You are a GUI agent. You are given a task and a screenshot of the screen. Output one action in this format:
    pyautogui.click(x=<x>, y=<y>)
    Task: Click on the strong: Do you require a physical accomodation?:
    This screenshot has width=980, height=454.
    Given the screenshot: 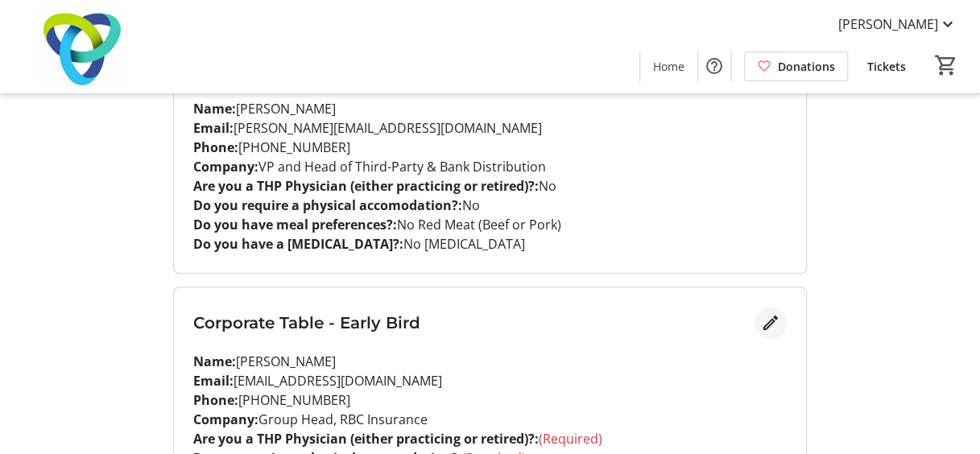 What is the action you would take?
    pyautogui.click(x=328, y=206)
    